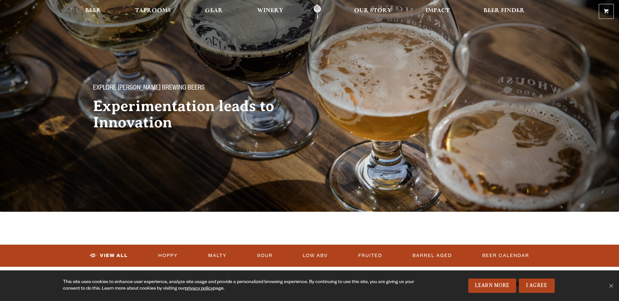 The image size is (619, 301). What do you see at coordinates (195, 114) in the screenshot?
I see `h2: Experimentation leads to Innovation` at bounding box center [195, 114].